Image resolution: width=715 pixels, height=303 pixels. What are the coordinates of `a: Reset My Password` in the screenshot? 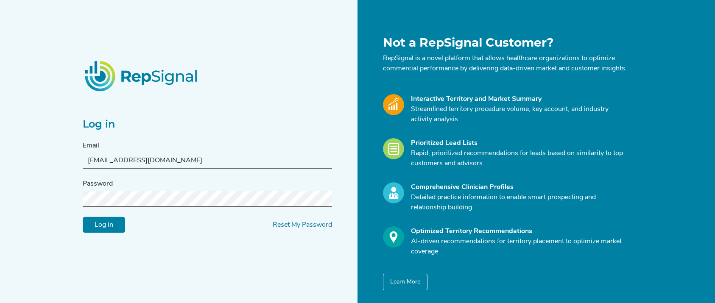 It's located at (302, 225).